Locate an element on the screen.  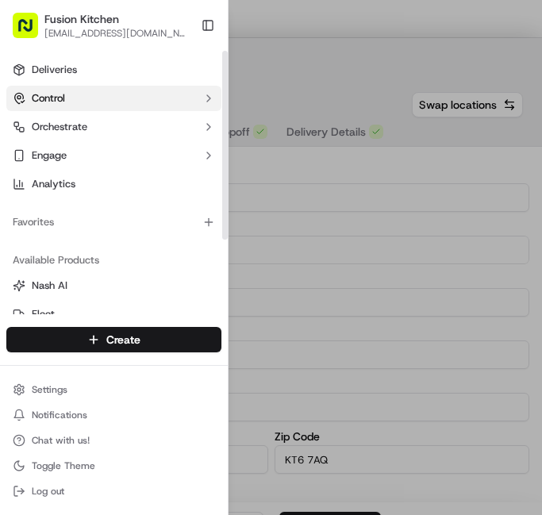
span: Nash AI is located at coordinates (49, 286).